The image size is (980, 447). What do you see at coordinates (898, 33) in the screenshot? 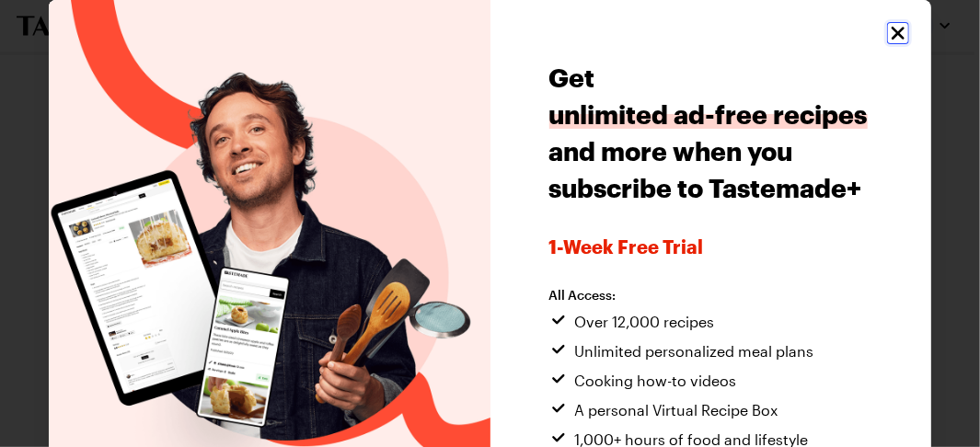
I see `button: Close` at bounding box center [898, 33].